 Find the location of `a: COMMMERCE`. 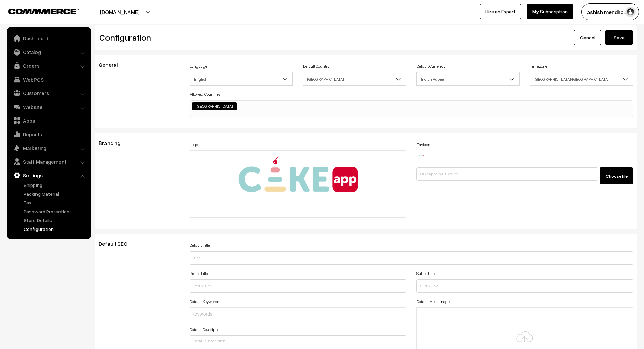

a: COMMMERCE is located at coordinates (38, 11).